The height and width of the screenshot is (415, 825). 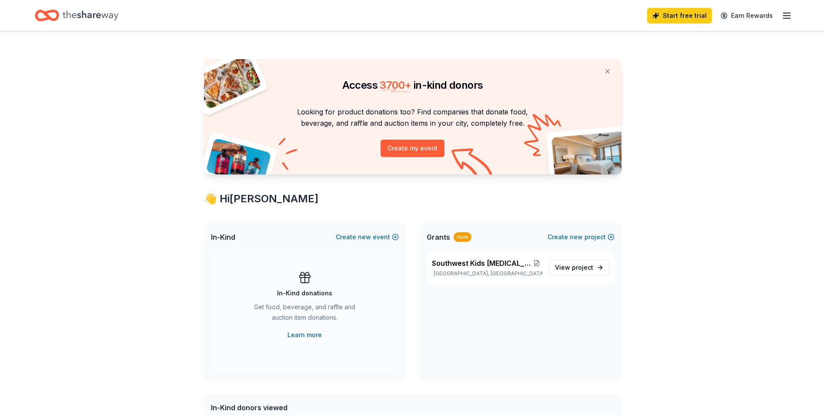 What do you see at coordinates (413, 85) in the screenshot?
I see `span: Access in-kind donors` at bounding box center [413, 85].